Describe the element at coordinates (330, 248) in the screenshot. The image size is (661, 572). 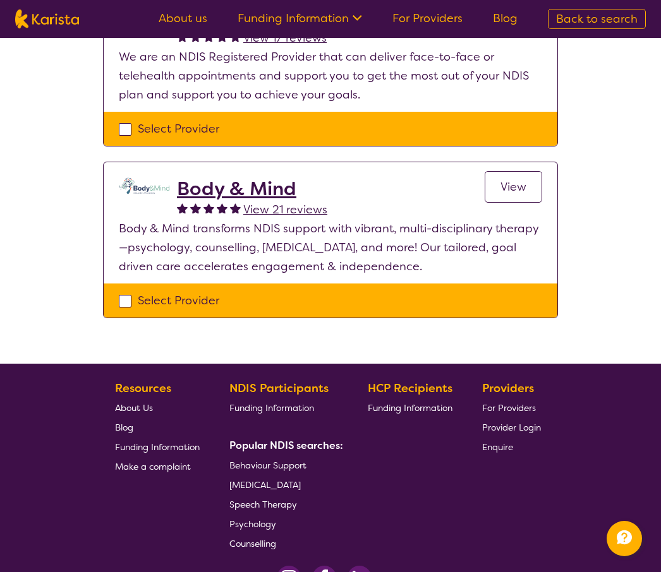
I see `p: Body & Mind transforms NDIS support with vibrant, multi-disciplinary therapy—psychology, counsell...` at that location.